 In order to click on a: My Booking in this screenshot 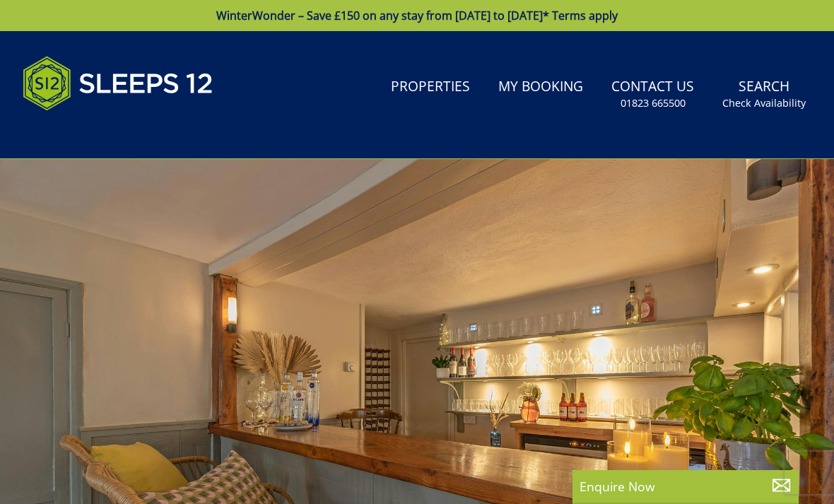, I will do `click(541, 87)`.